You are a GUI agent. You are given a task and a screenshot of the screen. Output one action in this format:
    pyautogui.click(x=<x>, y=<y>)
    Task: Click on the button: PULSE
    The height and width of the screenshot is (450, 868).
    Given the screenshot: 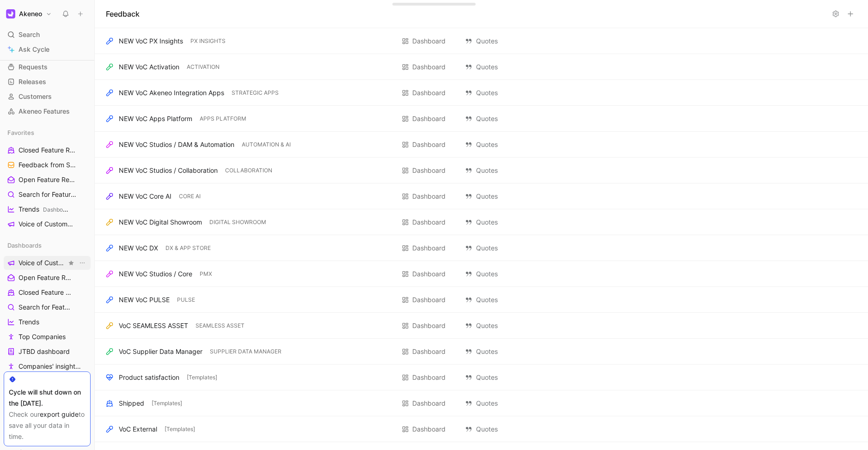 What is the action you would take?
    pyautogui.click(x=186, y=300)
    